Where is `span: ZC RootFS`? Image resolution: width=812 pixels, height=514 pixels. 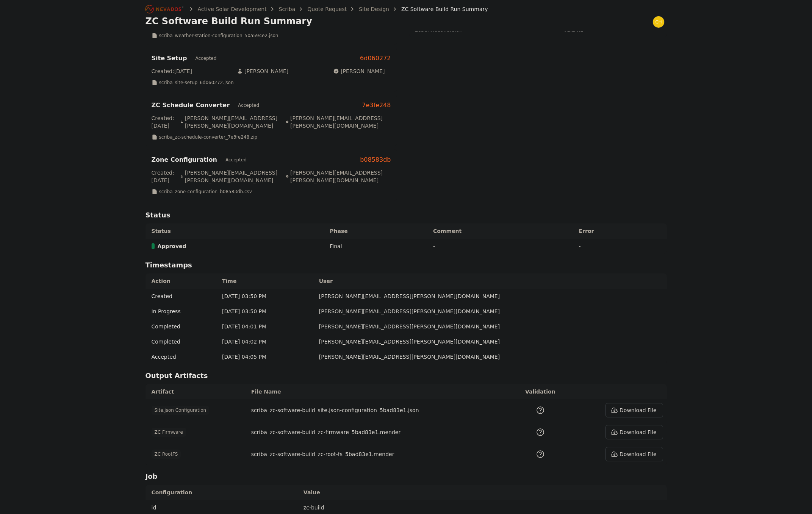 span: ZC RootFS is located at coordinates (167, 454).